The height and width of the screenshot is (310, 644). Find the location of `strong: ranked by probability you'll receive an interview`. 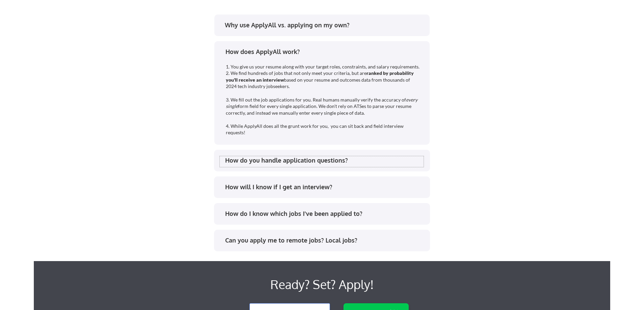

strong: ranked by probability you'll receive an interview is located at coordinates (320, 76).